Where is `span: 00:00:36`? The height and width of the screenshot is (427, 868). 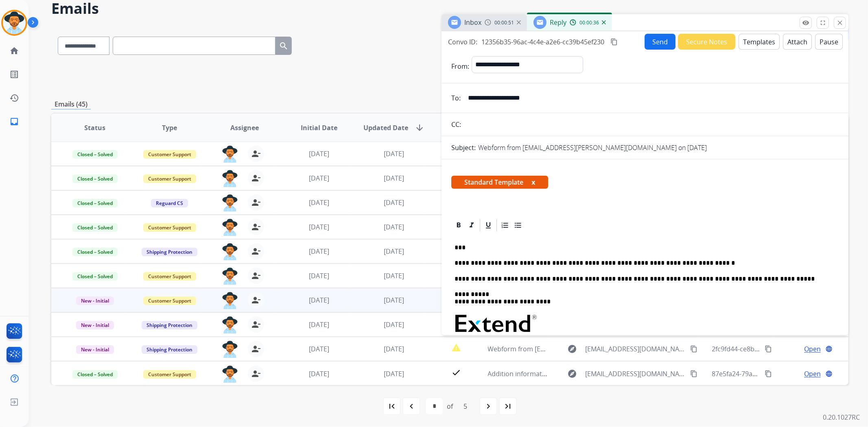
span: 00:00:36 is located at coordinates (589, 23).